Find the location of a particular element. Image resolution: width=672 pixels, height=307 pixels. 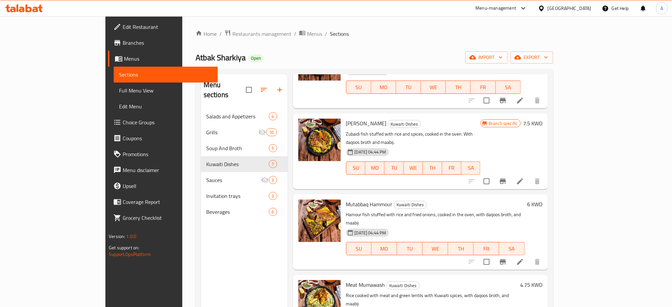

span: Promotions is located at coordinates (167, 154).